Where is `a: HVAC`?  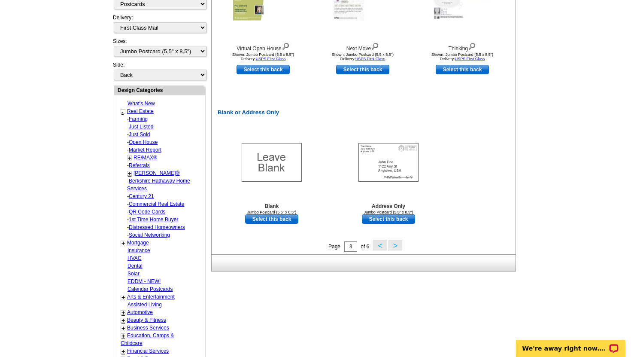
a: HVAC is located at coordinates (134, 258).